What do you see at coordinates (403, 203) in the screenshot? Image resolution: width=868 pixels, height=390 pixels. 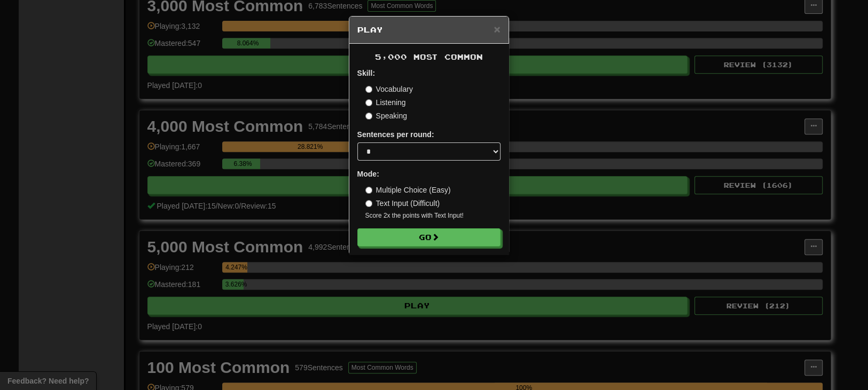 I see `label: Text Input (Difficult)` at bounding box center [403, 203].